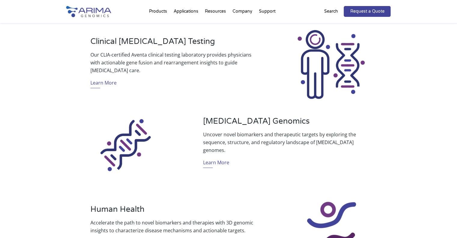 This screenshot has width=457, height=238. Describe the element at coordinates (172, 63) in the screenshot. I see `p: Our CLIA-certified Aventa clinical testing laboratory provides physicians with actionable gene fu...` at that location.